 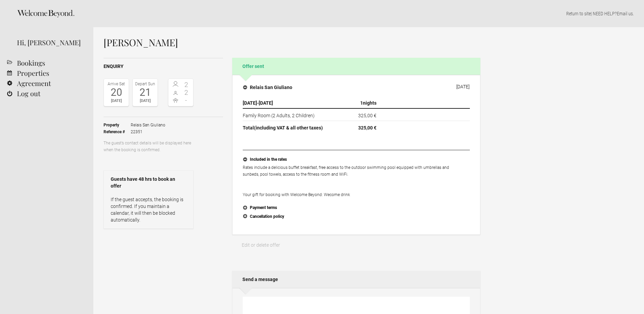 I want to click on a: Return to site, so click(x=578, y=14).